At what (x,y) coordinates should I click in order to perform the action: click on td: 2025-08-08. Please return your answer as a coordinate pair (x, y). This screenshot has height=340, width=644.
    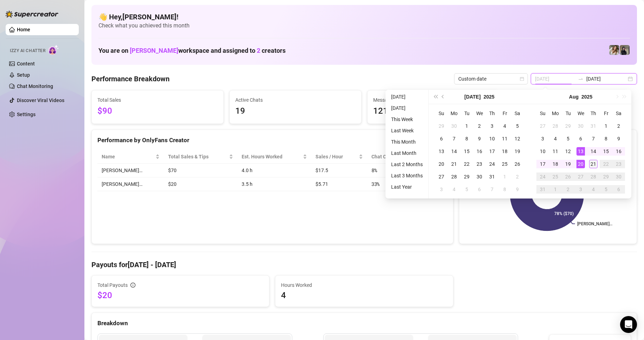
    Looking at the image, I should click on (505, 189).